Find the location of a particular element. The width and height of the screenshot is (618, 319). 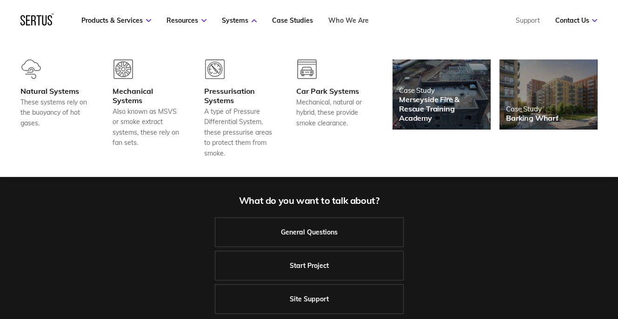

a: Site Support is located at coordinates (309, 299).